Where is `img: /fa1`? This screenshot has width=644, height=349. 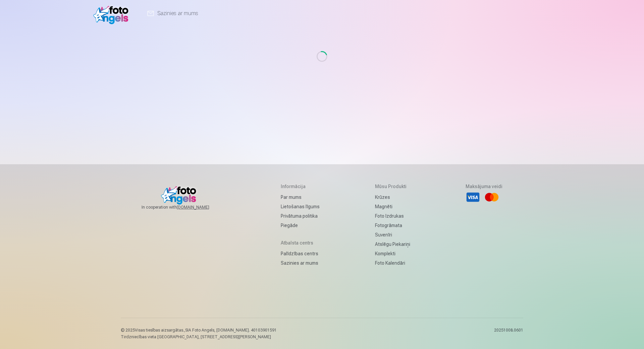
img: /fa1 is located at coordinates (112, 14).